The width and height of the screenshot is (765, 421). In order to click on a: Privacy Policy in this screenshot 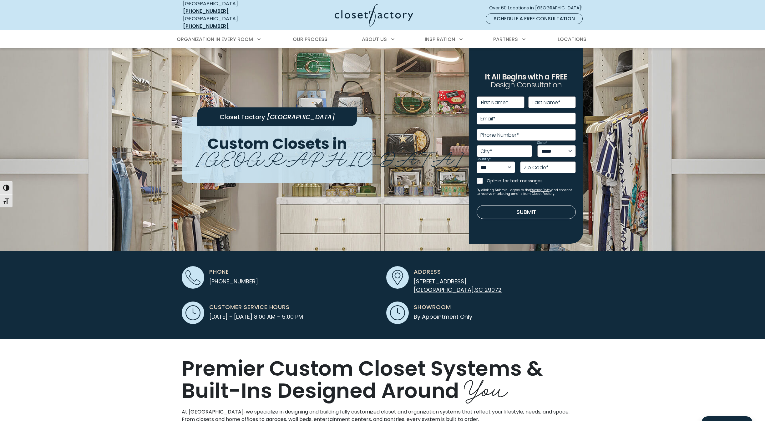, I will do `click(540, 190)`.